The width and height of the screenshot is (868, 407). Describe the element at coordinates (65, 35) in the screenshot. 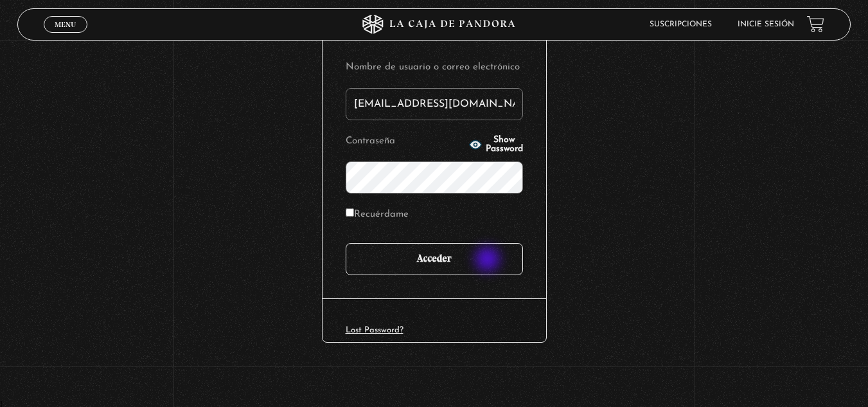

I see `span: Cerrar` at that location.